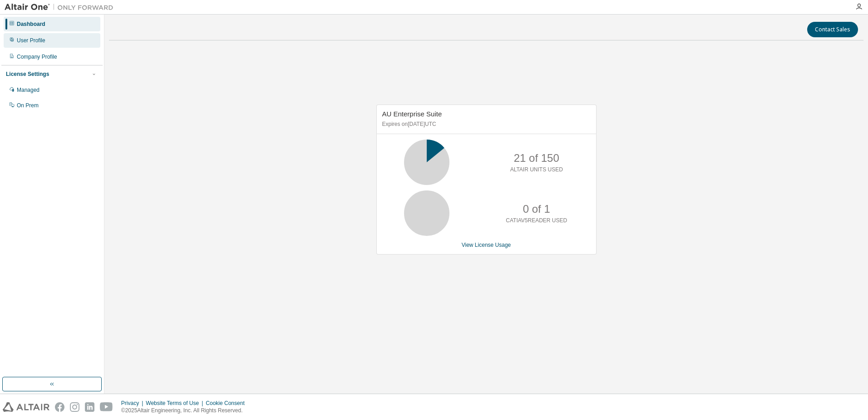  Describe the element at coordinates (832, 30) in the screenshot. I see `button: Contact Sales` at that location.